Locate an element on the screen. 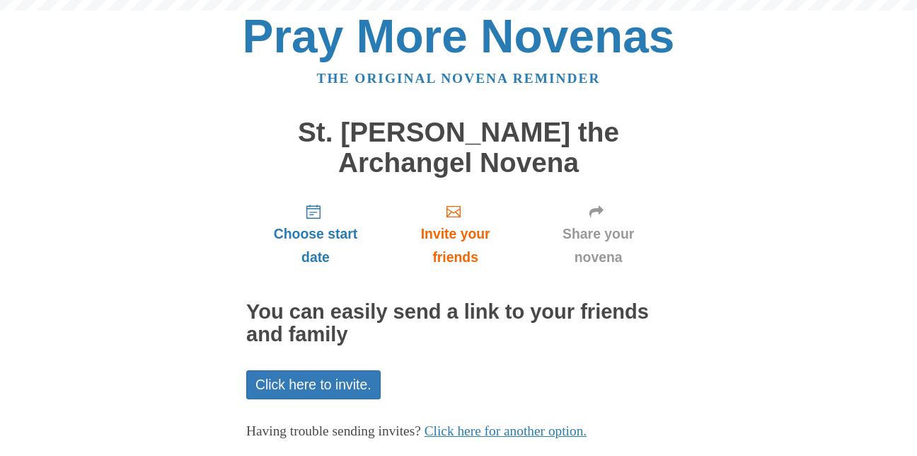  span: Share your novena is located at coordinates (598, 246).